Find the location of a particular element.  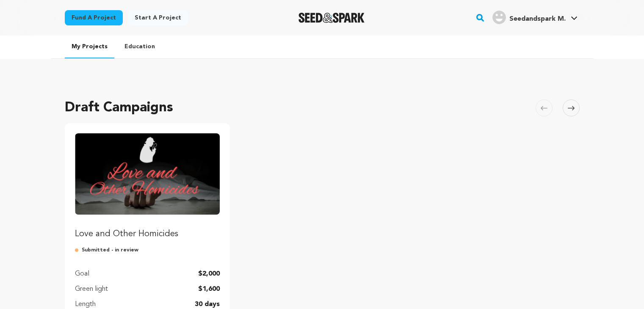

img: user.png is located at coordinates (499, 17).